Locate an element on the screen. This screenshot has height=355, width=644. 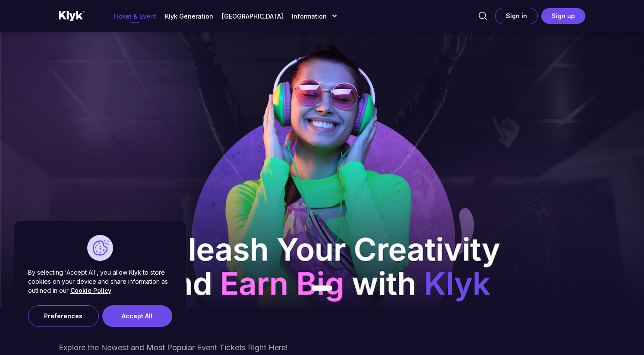
p: By selecting 'Accept All', you allow Klyk to store cookies on your device and share information a... is located at coordinates (100, 281).